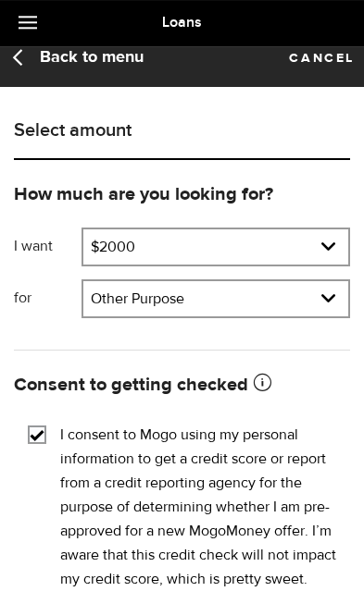 Image resolution: width=364 pixels, height=616 pixels. I want to click on span: Loans, so click(181, 22).